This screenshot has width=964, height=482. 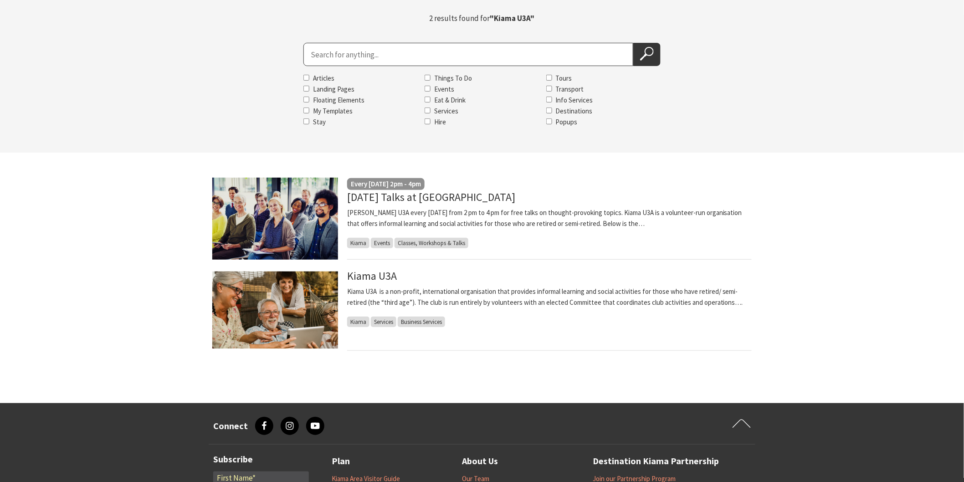 What do you see at coordinates (341, 461) in the screenshot?
I see `a: Plan` at bounding box center [341, 461].